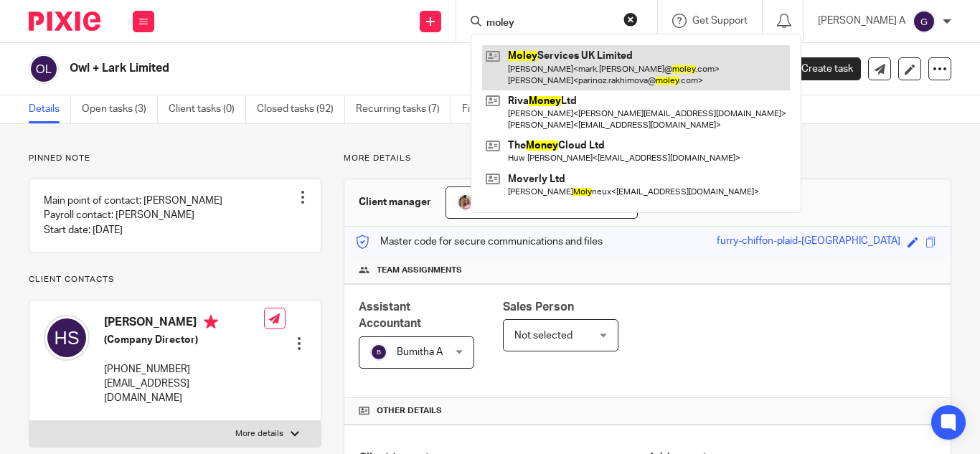  Describe the element at coordinates (403, 109) in the screenshot. I see `a: Recurring tasks (7)` at that location.